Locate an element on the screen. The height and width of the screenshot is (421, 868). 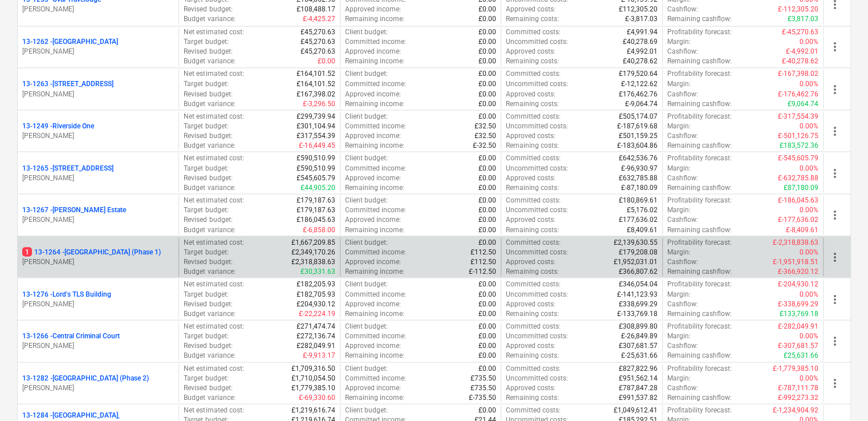
p: £-2,318,838.63 is located at coordinates (796, 242).